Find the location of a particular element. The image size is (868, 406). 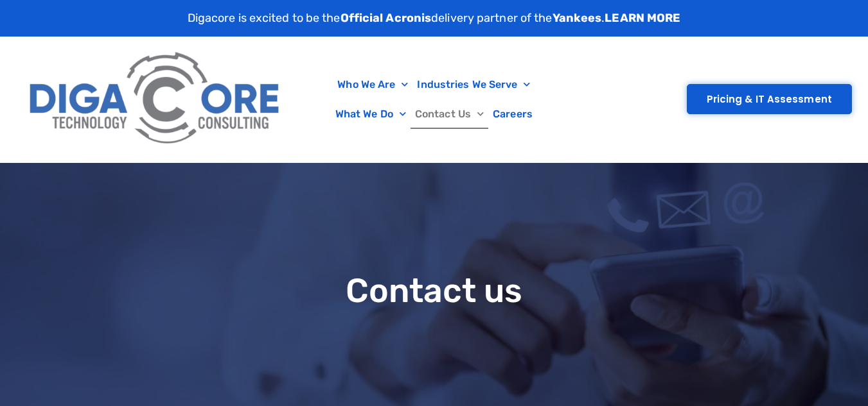

p: Digacore is excited to be the delivery partner of the . is located at coordinates (434, 18).